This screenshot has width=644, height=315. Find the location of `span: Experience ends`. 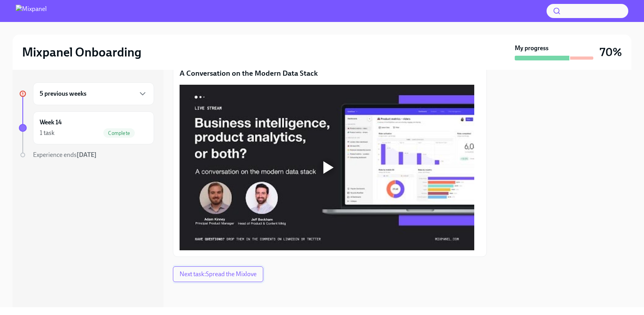

span: Experience ends is located at coordinates (65, 155).